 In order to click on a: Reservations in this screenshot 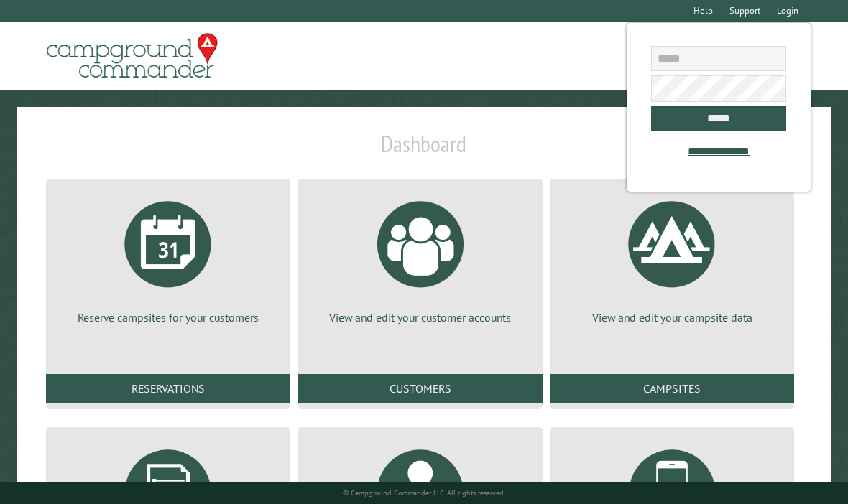, I will do `click(168, 388)`.